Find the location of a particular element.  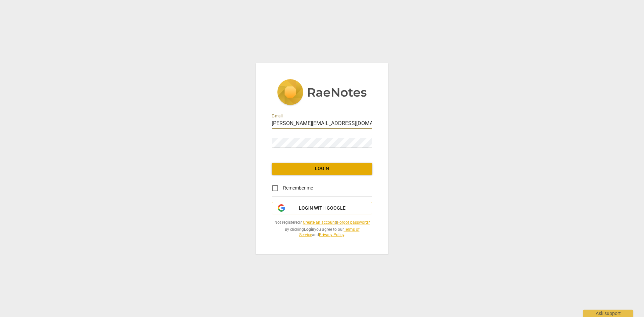

a: Create an account is located at coordinates (320, 223).